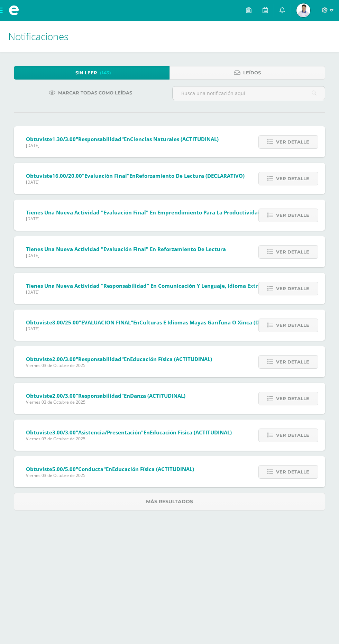  Describe the element at coordinates (216, 322) in the screenshot. I see `span: Culturas e Idiomas Mayas Garífuna o Xinca (DECLARATIVO)` at that location.